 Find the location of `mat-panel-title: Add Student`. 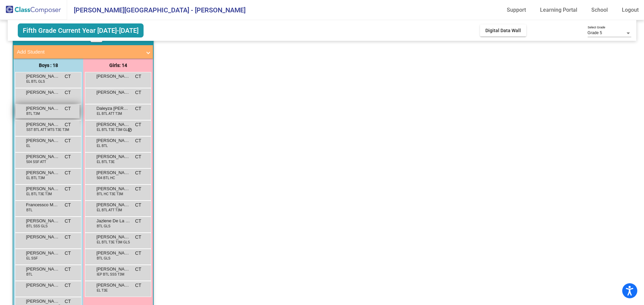

mat-panel-title: Add Student is located at coordinates (79, 52).